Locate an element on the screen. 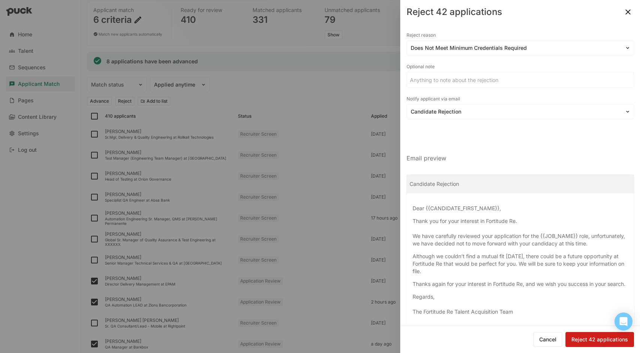  div: Email preview is located at coordinates (520, 158).